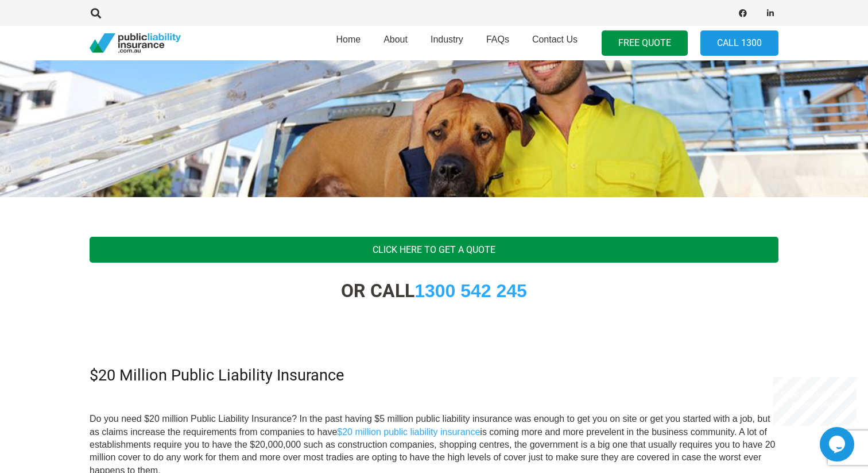 The image size is (868, 473). What do you see at coordinates (470, 290) in the screenshot?
I see `a: 1300 542 245` at bounding box center [470, 290].